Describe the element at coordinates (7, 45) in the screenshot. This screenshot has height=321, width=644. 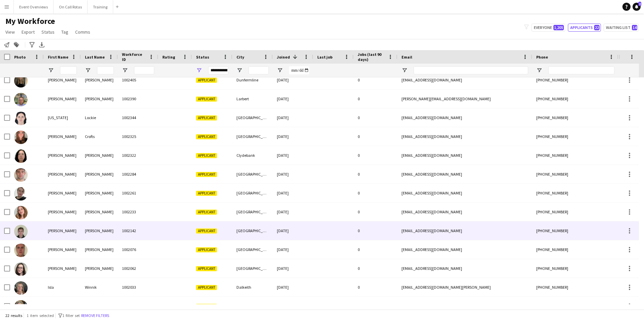
I see `app-action-btn: Notify workforce` at that location.